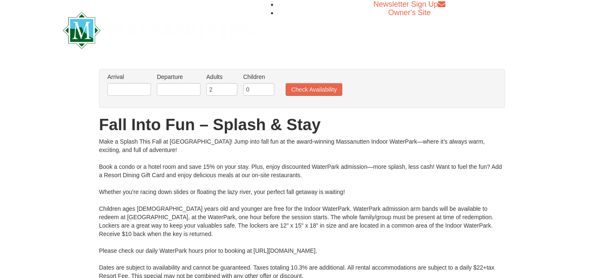  Describe the element at coordinates (159, 30) in the screenshot. I see `img: Massanutten Resort Logo` at that location.